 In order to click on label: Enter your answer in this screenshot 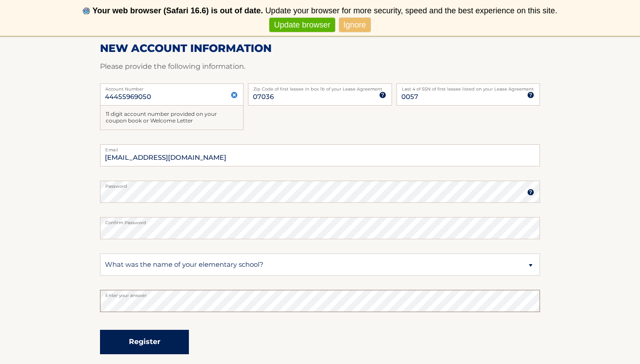, I will do `click(320, 293)`.